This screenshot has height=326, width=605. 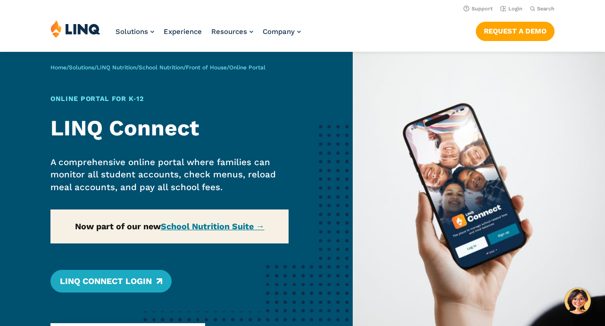 I want to click on a: LINQ Connect Login, so click(x=111, y=281).